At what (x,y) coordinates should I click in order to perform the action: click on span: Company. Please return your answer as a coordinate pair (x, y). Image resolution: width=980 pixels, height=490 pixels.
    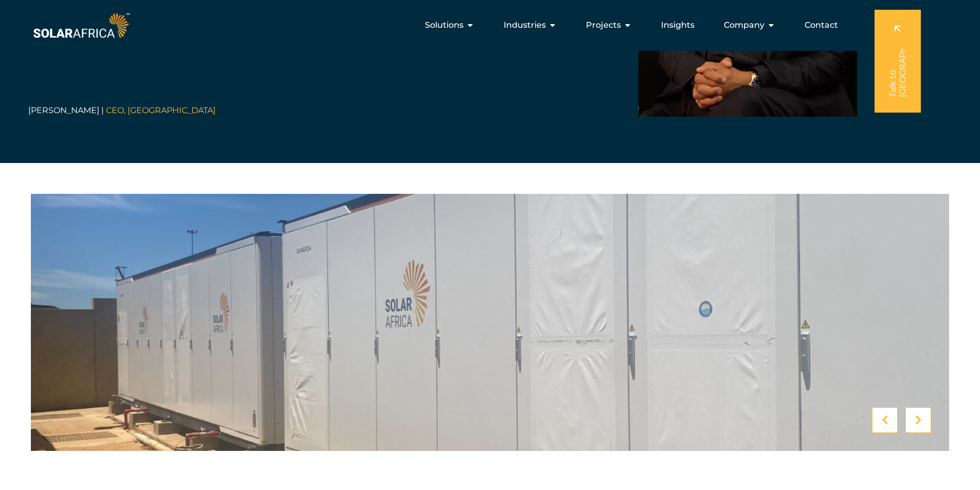
    Looking at the image, I should click on (744, 25).